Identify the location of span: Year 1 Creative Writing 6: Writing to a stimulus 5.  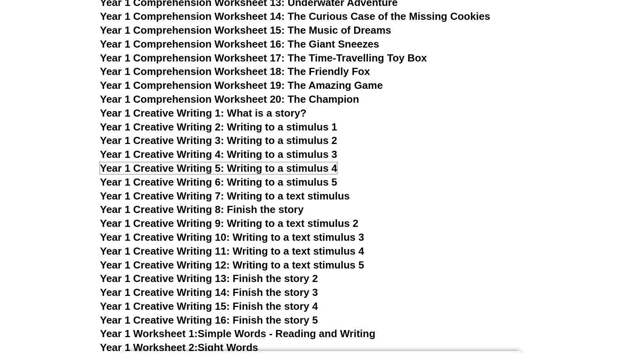
(219, 182).